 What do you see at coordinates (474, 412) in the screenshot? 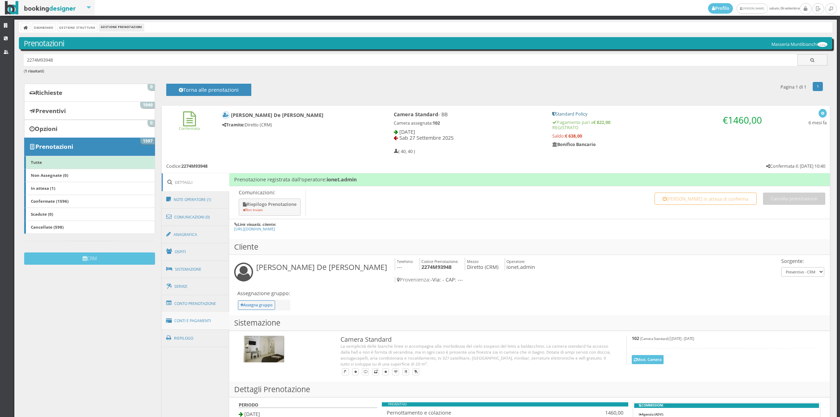
I see `h4: Pernottamento e colazione` at bounding box center [474, 412].